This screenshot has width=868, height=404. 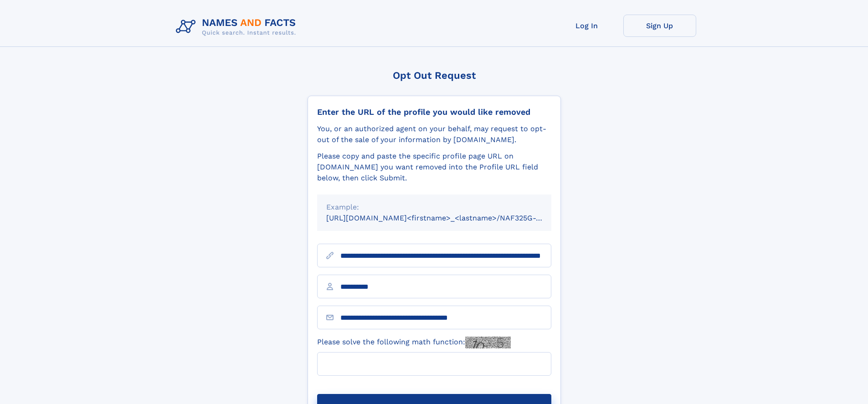 I want to click on a: Log In, so click(x=587, y=26).